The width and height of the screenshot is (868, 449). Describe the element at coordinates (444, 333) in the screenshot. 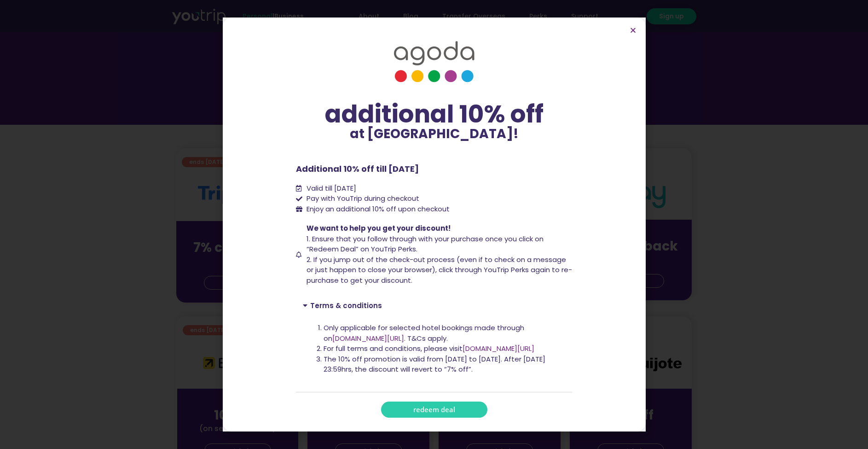

I see `li: Only applicable for selected hotel bookings made through on . T&Cs apply.` at that location.